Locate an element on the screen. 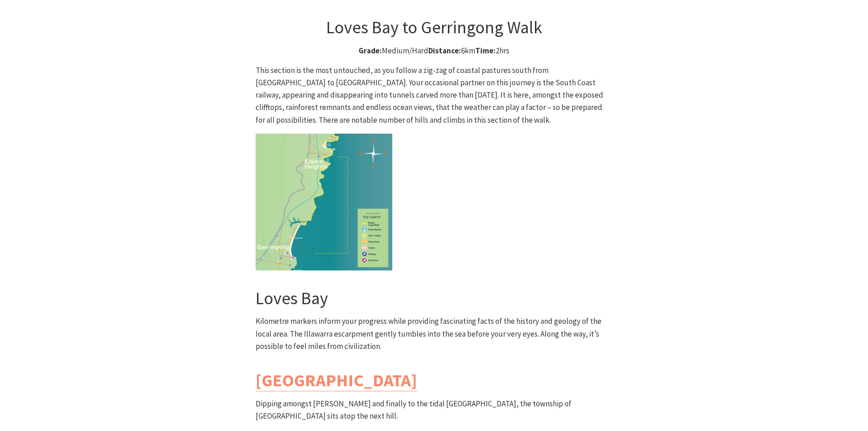  img: Kiama Coast Walk South Section is located at coordinates (324, 202).